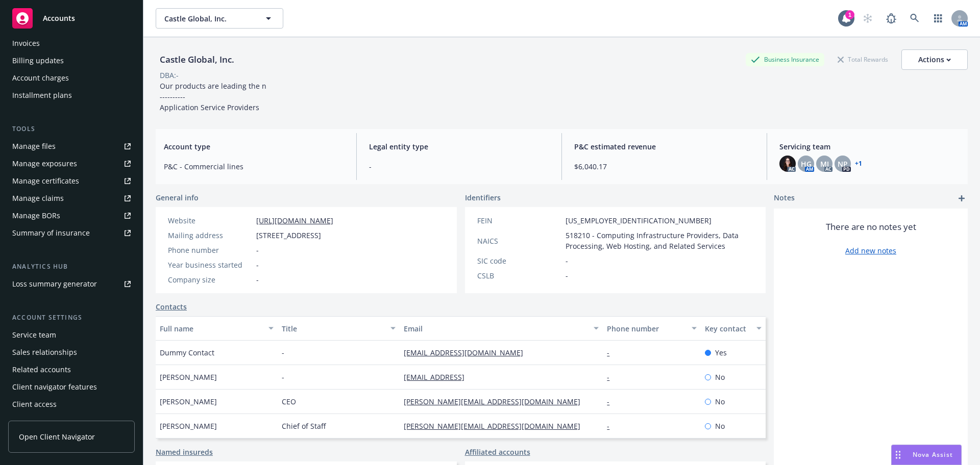 The height and width of the screenshot is (465, 980). What do you see at coordinates (41, 370) in the screenshot?
I see `div: Related accounts` at bounding box center [41, 370].